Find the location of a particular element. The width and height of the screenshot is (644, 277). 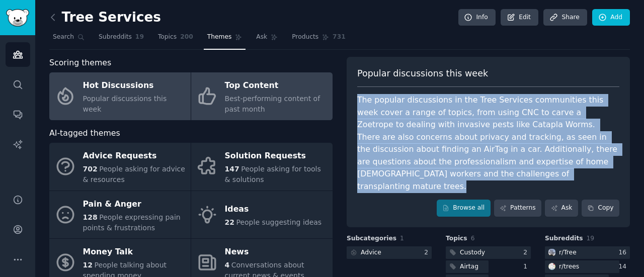

a: Search is located at coordinates (69, 39).